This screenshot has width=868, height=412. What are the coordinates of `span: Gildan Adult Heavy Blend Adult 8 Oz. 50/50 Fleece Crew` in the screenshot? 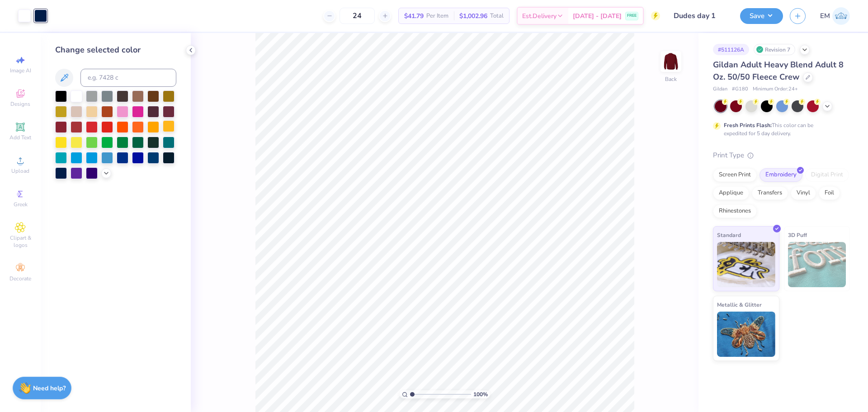 It's located at (778, 71).